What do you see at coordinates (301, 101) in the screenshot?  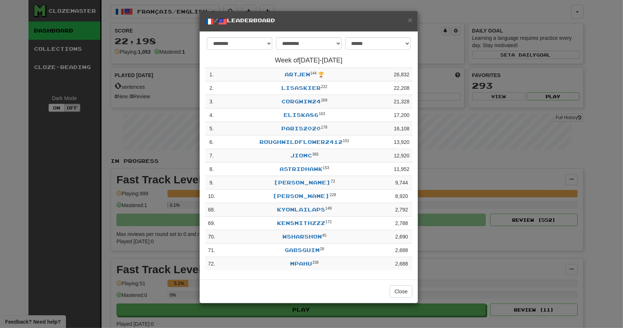 I see `a: corgwin24` at bounding box center [301, 101].